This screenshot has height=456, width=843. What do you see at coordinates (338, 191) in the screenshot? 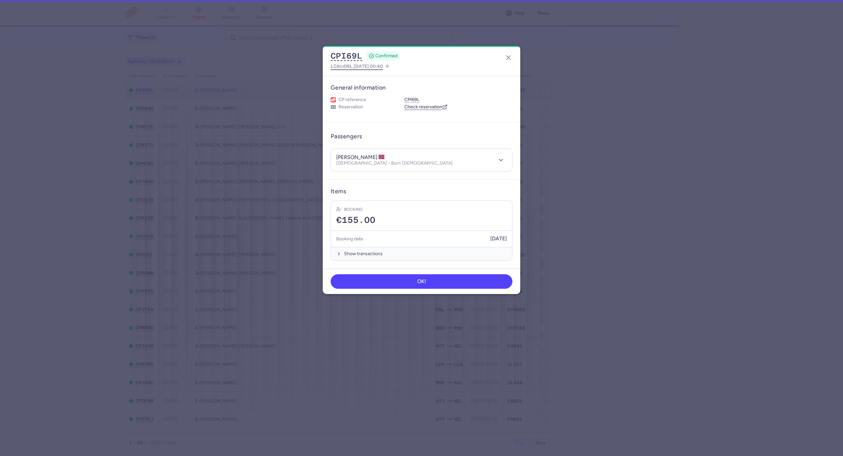
I see `h3: Items` at bounding box center [338, 191].